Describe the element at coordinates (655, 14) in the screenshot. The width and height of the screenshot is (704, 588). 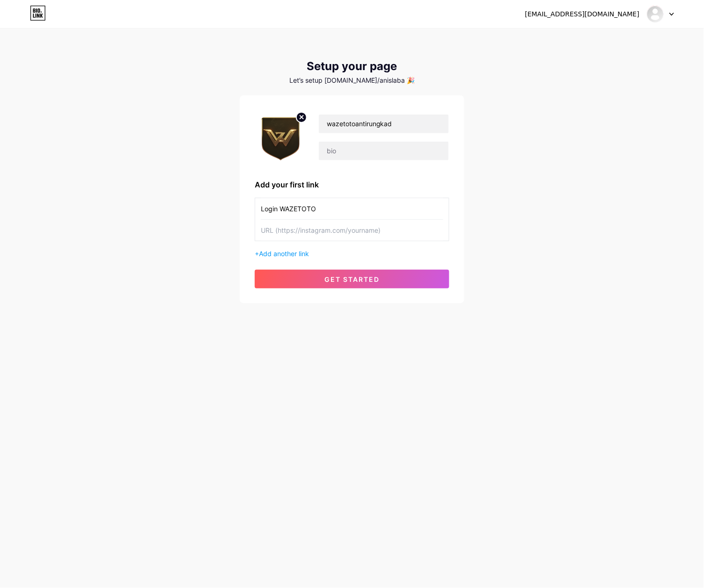
I see `img: Anis Laba` at that location.